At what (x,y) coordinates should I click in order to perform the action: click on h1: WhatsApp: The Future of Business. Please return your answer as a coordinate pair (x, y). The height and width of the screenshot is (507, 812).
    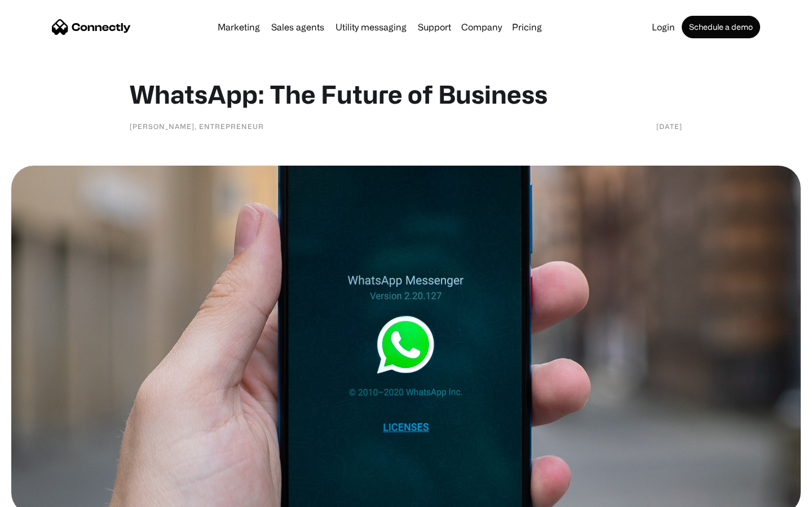
    Looking at the image, I should click on (406, 94).